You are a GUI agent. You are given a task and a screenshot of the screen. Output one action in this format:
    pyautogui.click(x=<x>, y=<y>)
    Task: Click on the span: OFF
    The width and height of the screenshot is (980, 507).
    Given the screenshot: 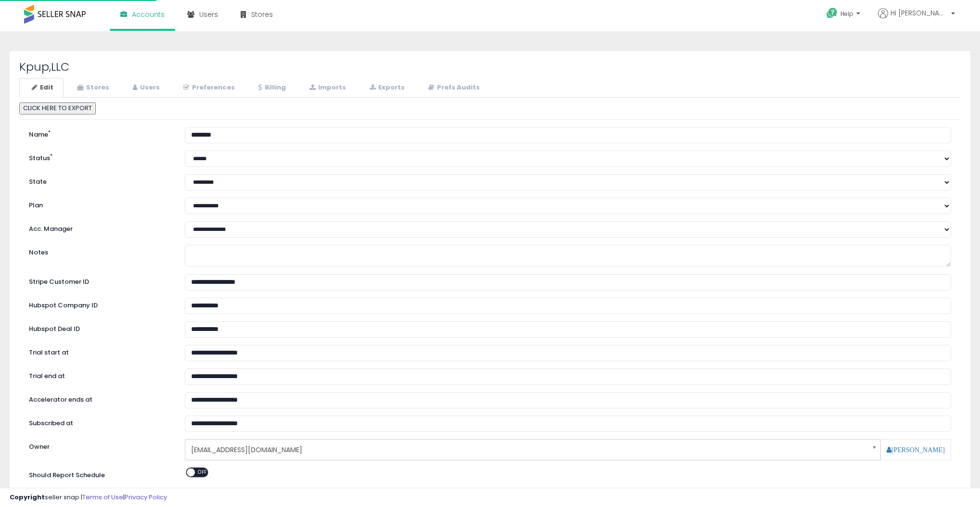 What is the action you would take?
    pyautogui.click(x=202, y=472)
    